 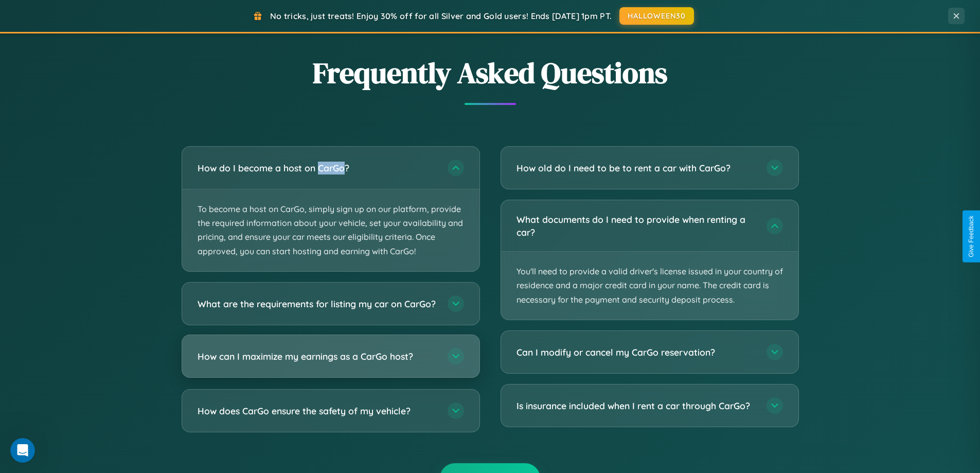 What do you see at coordinates (636, 168) in the screenshot?
I see `h3: How old do I need to be to rent a car with CarGo?` at bounding box center [636, 168].